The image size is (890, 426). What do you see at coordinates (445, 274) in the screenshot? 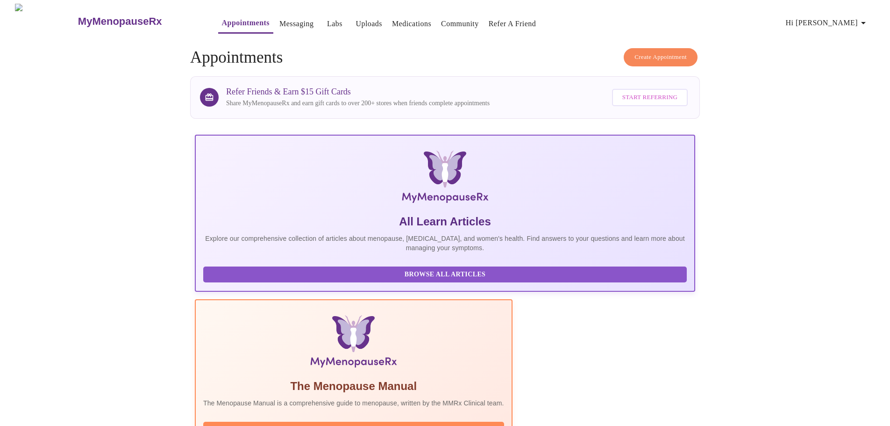
I see `span: Browse All Articles` at bounding box center [445, 274].